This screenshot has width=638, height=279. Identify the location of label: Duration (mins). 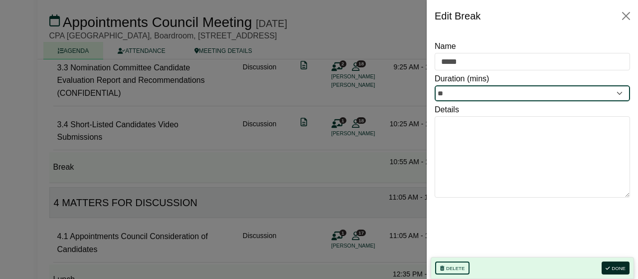
(462, 79).